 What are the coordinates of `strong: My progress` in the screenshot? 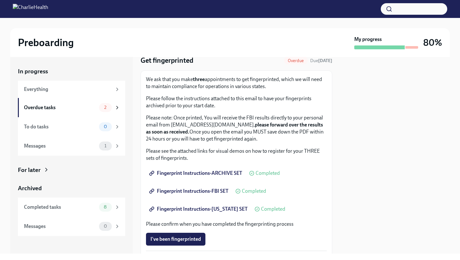 It's located at (368, 39).